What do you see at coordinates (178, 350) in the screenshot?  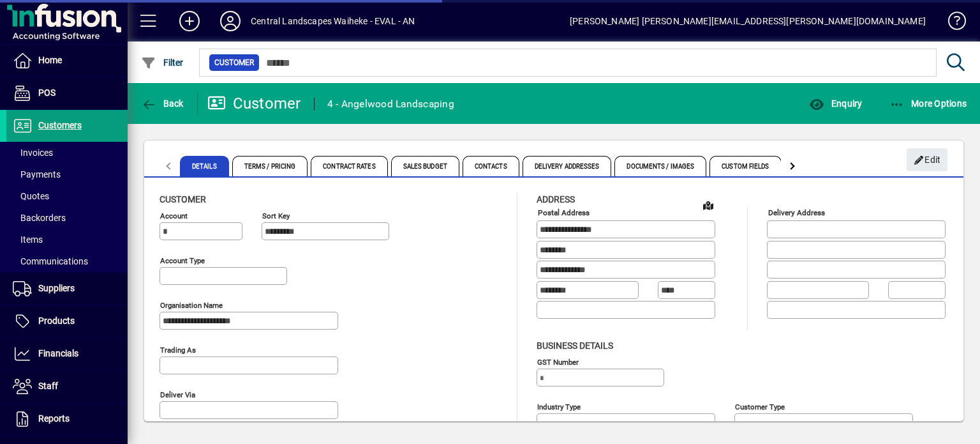 I see `mat-label: Trading as` at bounding box center [178, 350].